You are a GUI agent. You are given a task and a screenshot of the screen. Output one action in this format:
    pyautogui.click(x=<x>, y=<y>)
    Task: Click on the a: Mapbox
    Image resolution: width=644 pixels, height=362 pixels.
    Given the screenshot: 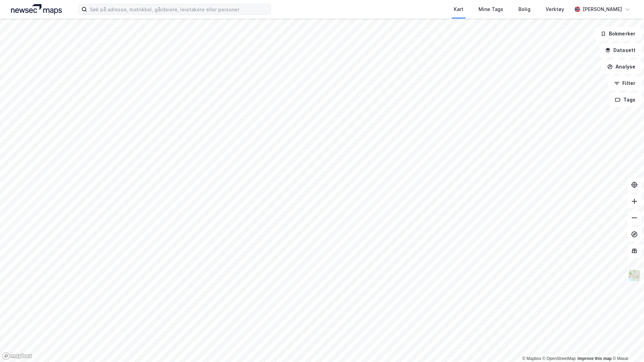 What is the action you would take?
    pyautogui.click(x=531, y=359)
    